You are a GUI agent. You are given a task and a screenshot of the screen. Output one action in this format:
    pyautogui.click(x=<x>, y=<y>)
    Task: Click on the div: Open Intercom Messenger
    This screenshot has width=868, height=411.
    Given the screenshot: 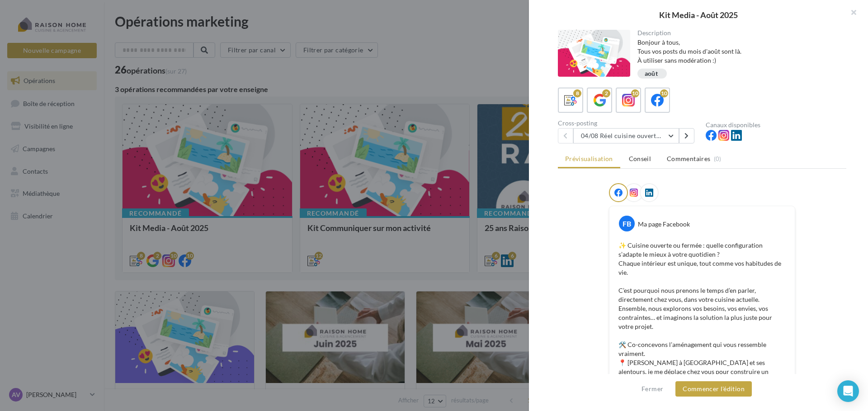 What is the action you would take?
    pyautogui.click(x=848, y=391)
    